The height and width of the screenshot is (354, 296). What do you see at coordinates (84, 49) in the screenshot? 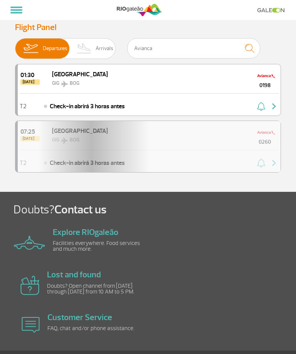
I see `img: slider-desembarque` at bounding box center [84, 49].